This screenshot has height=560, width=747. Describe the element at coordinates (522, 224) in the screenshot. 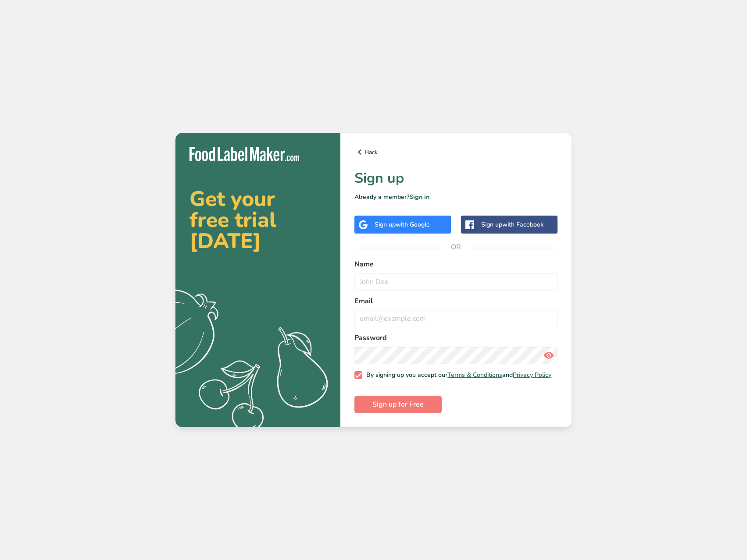

I see `span: with Facebook` at that location.